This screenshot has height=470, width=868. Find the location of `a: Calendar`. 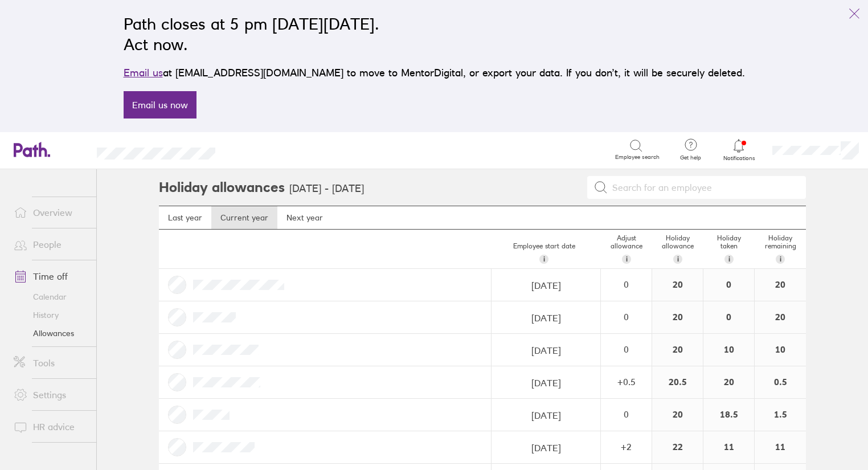

a: Calendar is located at coordinates (50, 297).